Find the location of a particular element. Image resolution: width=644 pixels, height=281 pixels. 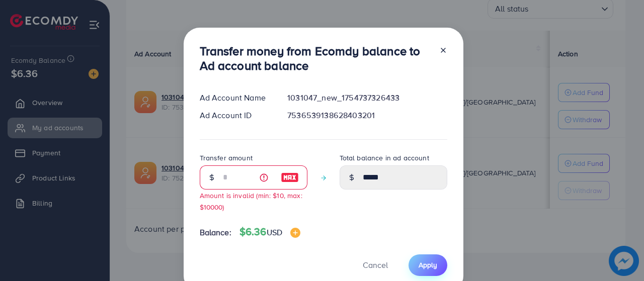

div: 1031047_new_1754737326433 is located at coordinates (367, 97).